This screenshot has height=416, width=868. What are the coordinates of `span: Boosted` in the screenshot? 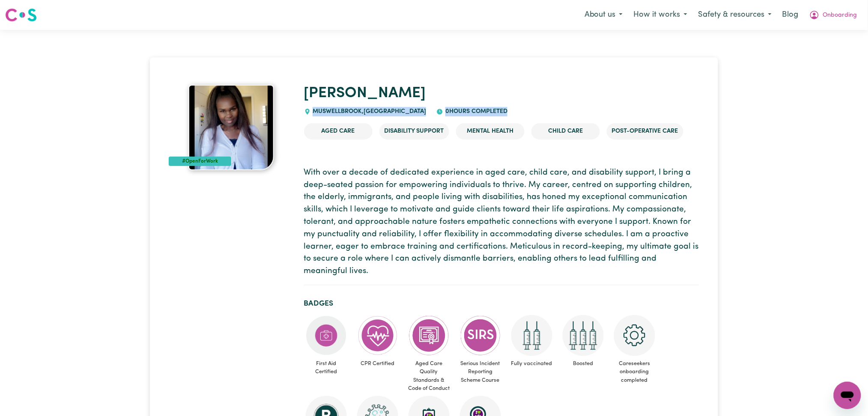 It's located at (583, 363).